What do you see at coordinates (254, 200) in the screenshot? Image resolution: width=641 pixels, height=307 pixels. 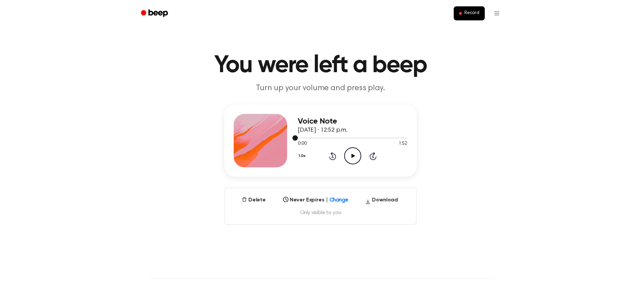 I see `button: Delete` at bounding box center [254, 200].